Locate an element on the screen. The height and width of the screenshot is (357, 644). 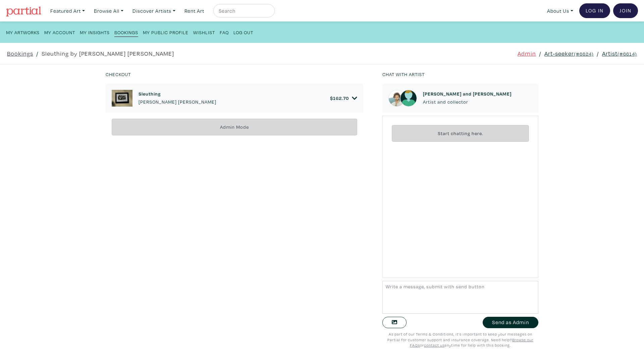
a: Rent Art is located at coordinates (195, 11).